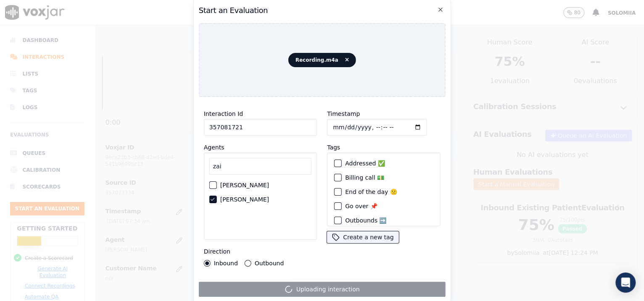 This screenshot has height=301, width=644. What do you see at coordinates (626, 283) in the screenshot?
I see `div: Open Intercom Messenger` at bounding box center [626, 283].